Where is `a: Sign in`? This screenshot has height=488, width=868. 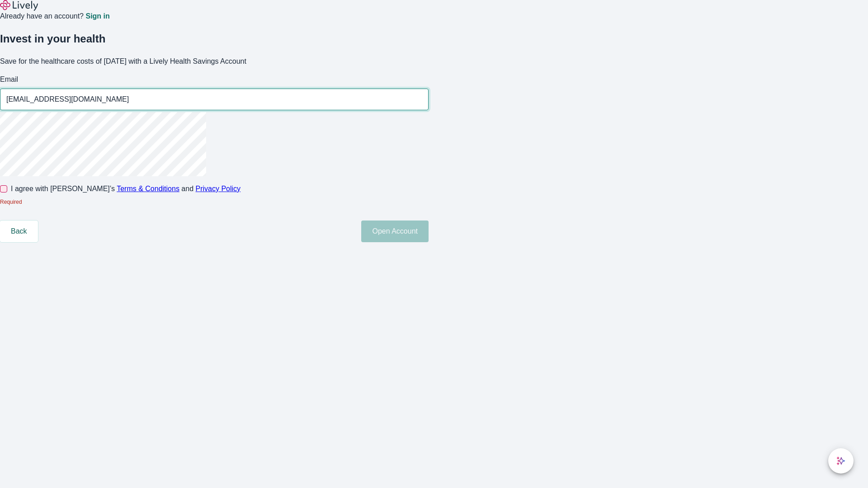
a: Sign in is located at coordinates (97, 16).